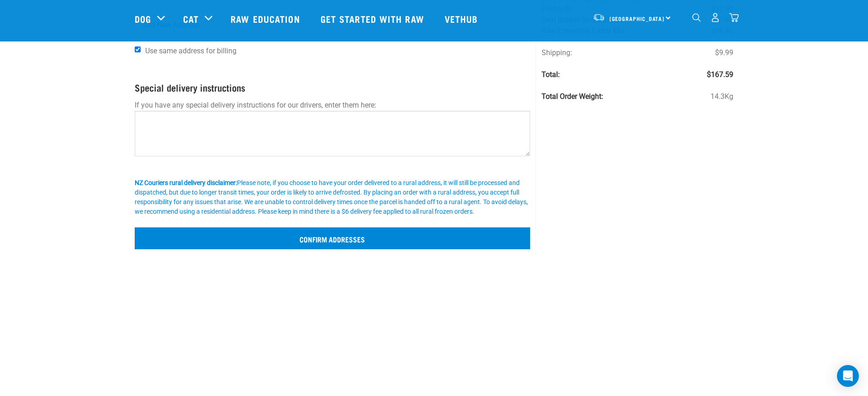 This screenshot has width=868, height=396. I want to click on span: $9.99, so click(724, 53).